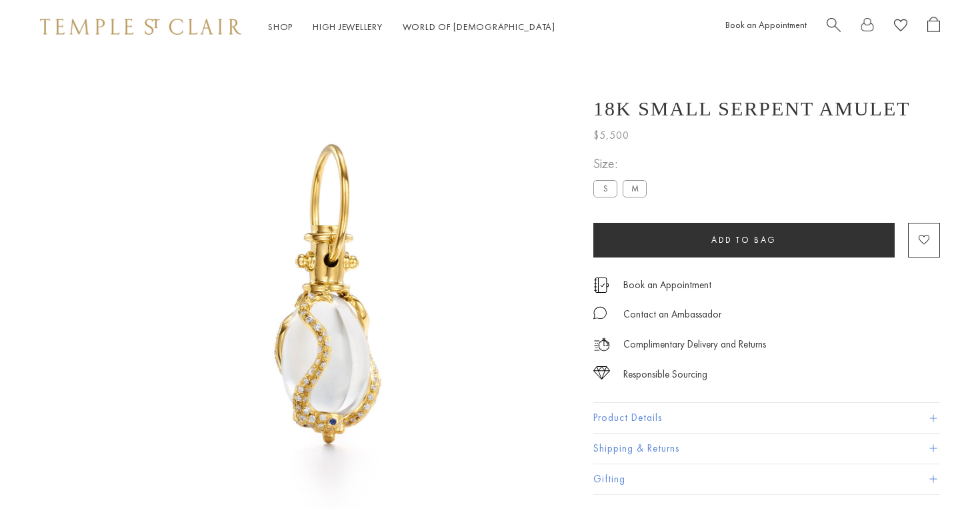 The image size is (980, 509). Describe the element at coordinates (752, 108) in the screenshot. I see `h1: 18K Small Serpent Amulet` at that location.